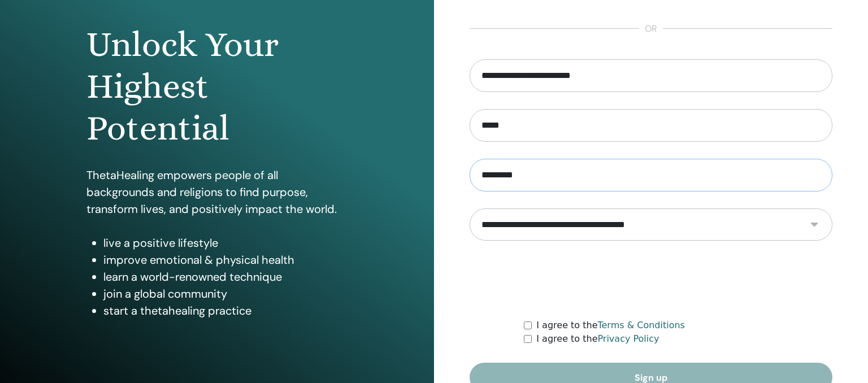 The width and height of the screenshot is (868, 383). Describe the element at coordinates (225, 294) in the screenshot. I see `li: join a global community` at that location.